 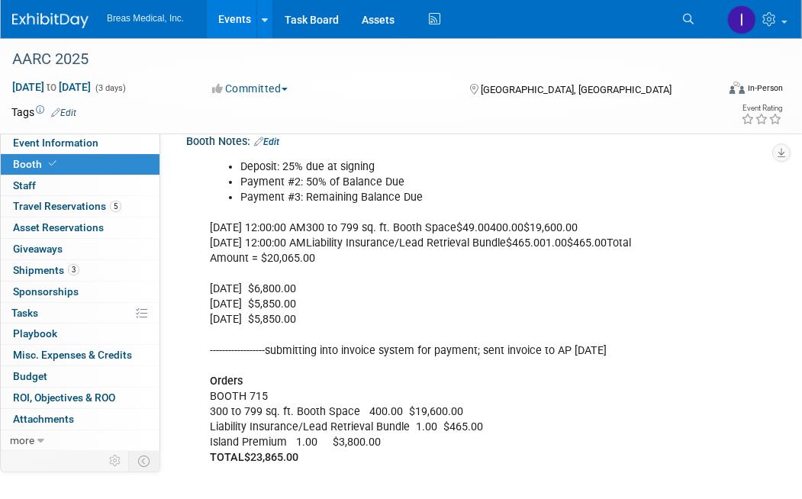 What do you see at coordinates (80, 398) in the screenshot?
I see `a: ROI, Objectives & ROO` at bounding box center [80, 398].